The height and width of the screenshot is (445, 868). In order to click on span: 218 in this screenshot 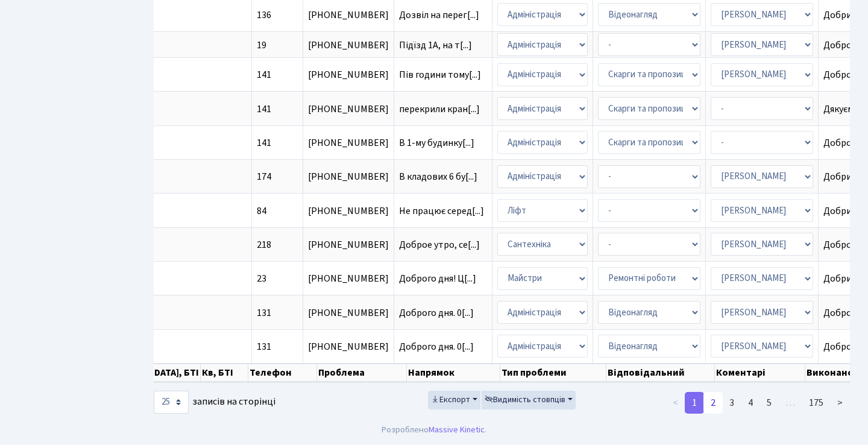, I will do `click(264, 245)`.